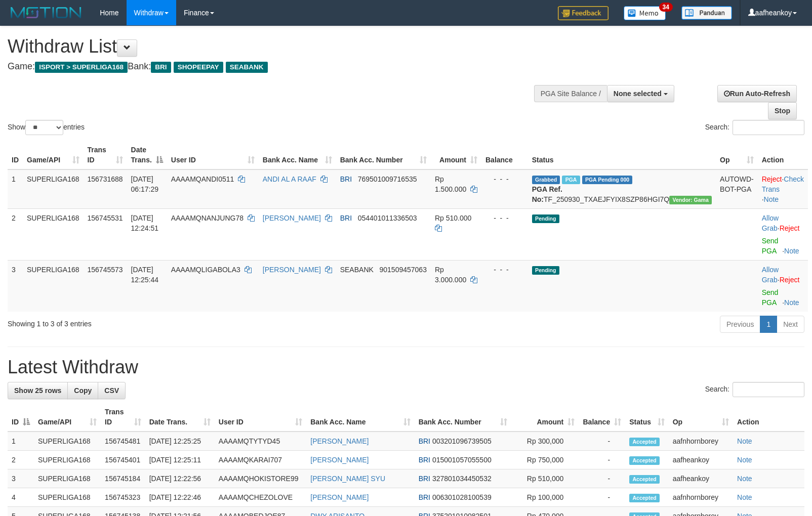 The image size is (812, 516). What do you see at coordinates (545, 441) in the screenshot?
I see `td: Rp 300,000` at bounding box center [545, 441].